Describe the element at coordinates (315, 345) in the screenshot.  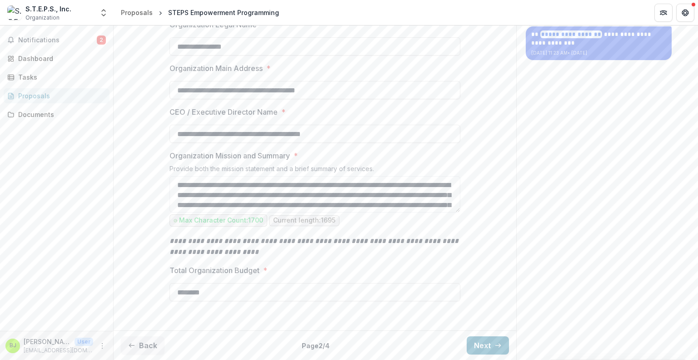
I see `p: Page 2 / 4` at that location.